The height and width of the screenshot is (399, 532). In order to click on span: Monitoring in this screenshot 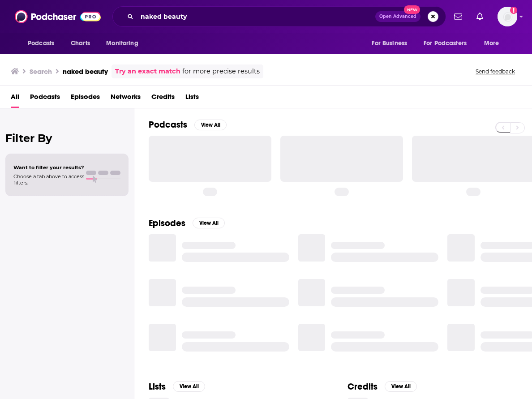, I will do `click(122, 43)`.